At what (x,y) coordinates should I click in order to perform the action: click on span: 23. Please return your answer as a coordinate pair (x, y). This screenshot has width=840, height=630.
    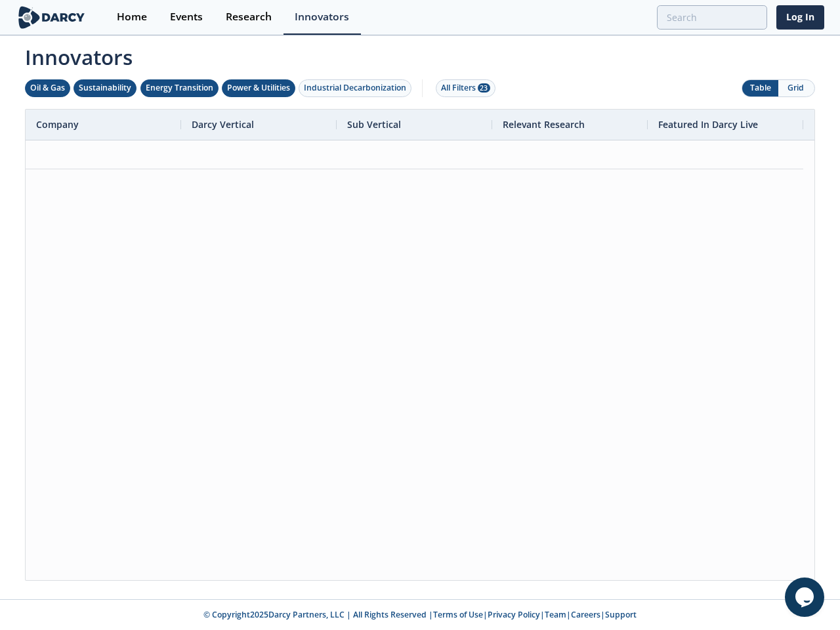
    Looking at the image, I should click on (484, 88).